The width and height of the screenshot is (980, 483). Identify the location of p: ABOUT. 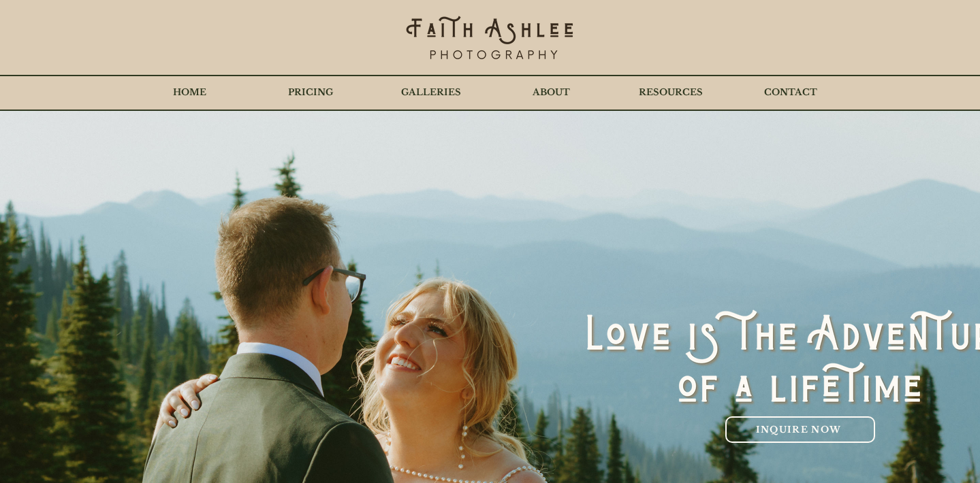
(551, 93).